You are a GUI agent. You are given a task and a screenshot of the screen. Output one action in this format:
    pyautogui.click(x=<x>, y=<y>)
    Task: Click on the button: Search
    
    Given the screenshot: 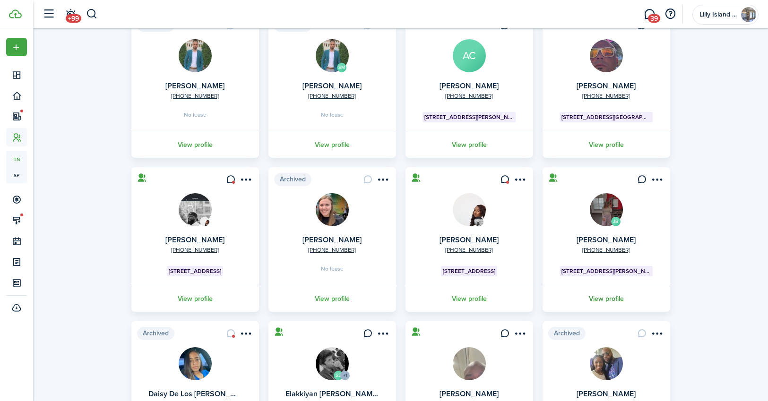 What is the action you would take?
    pyautogui.click(x=92, y=14)
    